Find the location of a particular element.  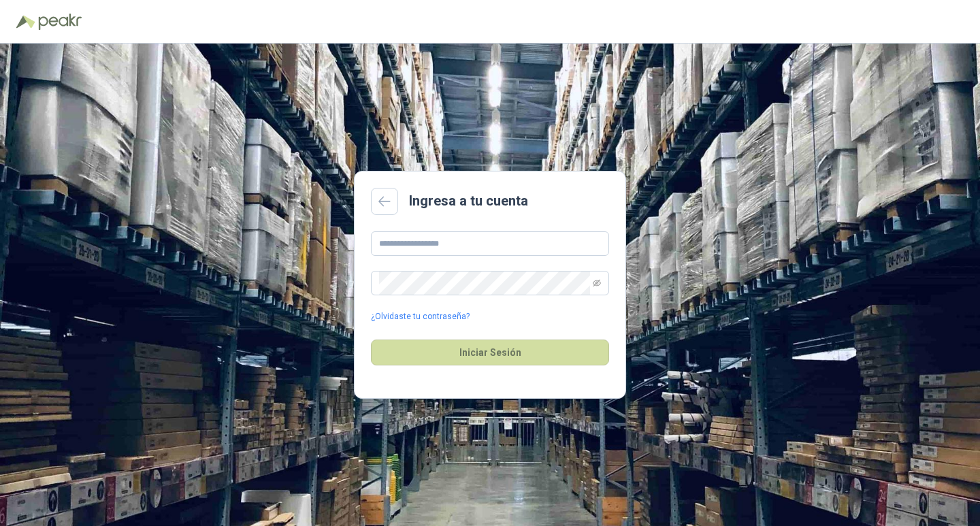

a: ¿Olvidaste tu contraseña? is located at coordinates (420, 317).